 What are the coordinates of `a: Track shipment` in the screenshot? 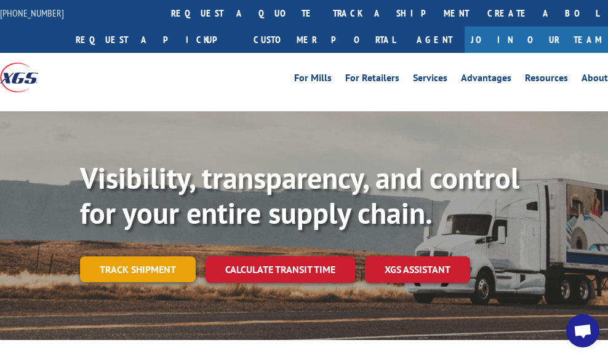 It's located at (138, 270).